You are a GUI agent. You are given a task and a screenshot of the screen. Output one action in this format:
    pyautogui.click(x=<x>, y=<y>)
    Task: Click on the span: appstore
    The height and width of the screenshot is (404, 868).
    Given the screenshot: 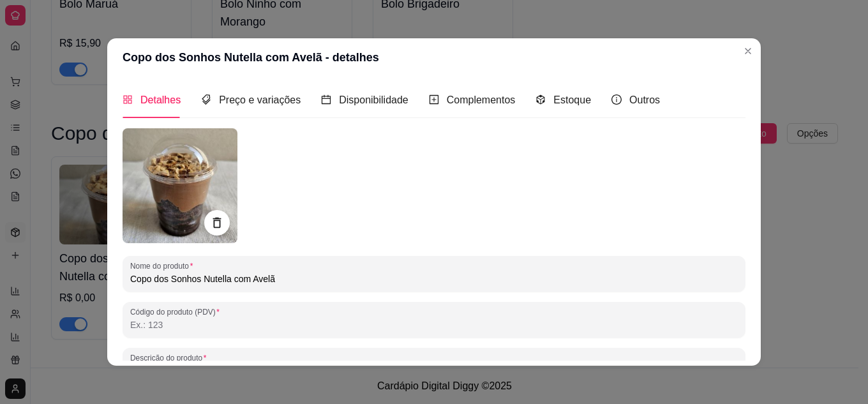 What is the action you would take?
    pyautogui.click(x=128, y=100)
    